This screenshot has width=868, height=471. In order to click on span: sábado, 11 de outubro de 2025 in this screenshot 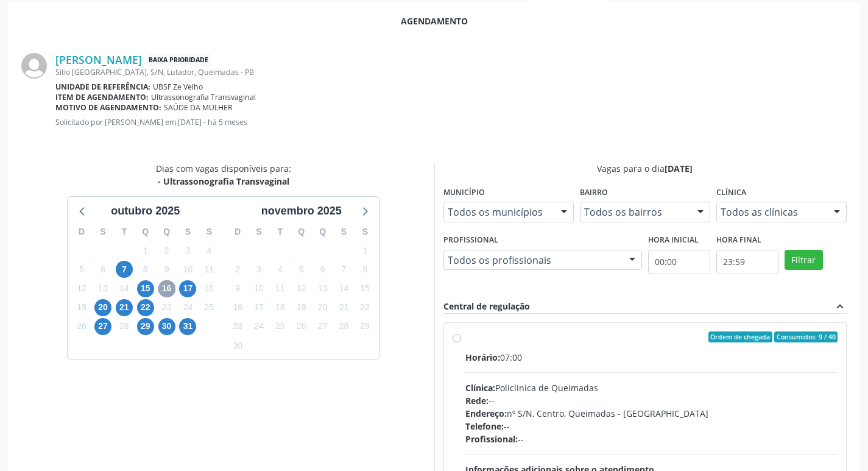, I will do `click(209, 270)`.